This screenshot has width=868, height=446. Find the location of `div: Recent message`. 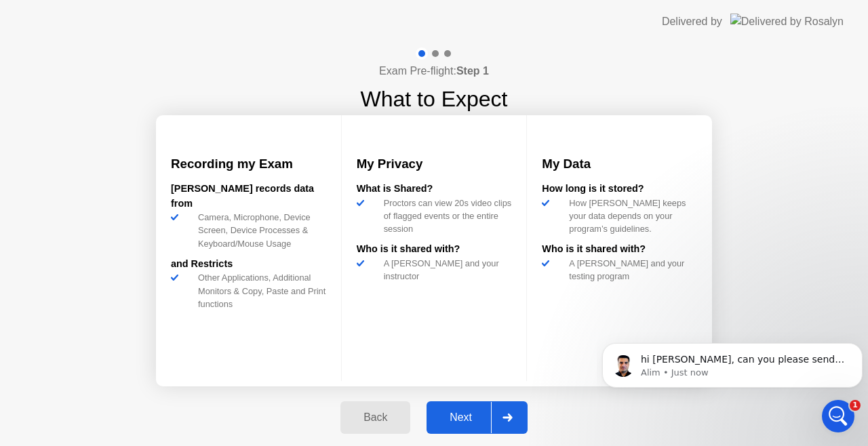

div: Recent message is located at coordinates (136, 200).